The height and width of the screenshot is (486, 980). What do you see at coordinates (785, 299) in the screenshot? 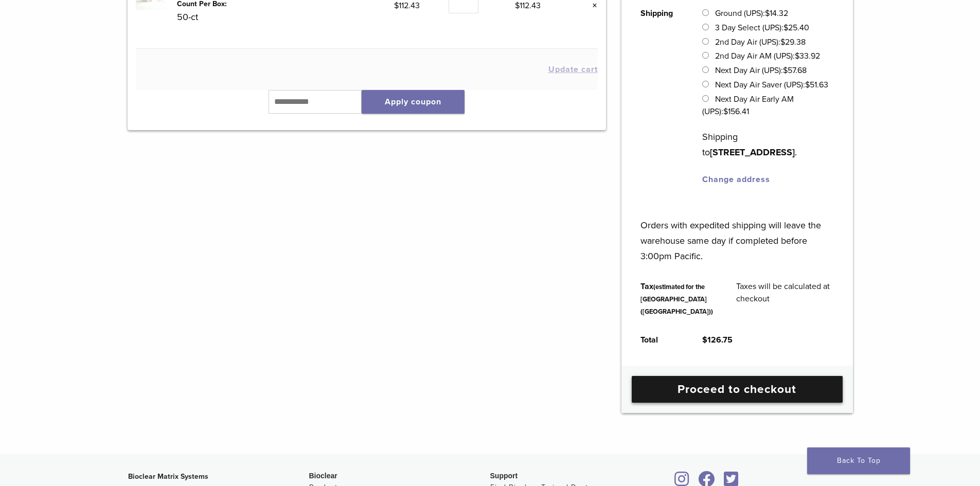
I see `td: Taxes will be calculated at checkout` at bounding box center [785, 299].